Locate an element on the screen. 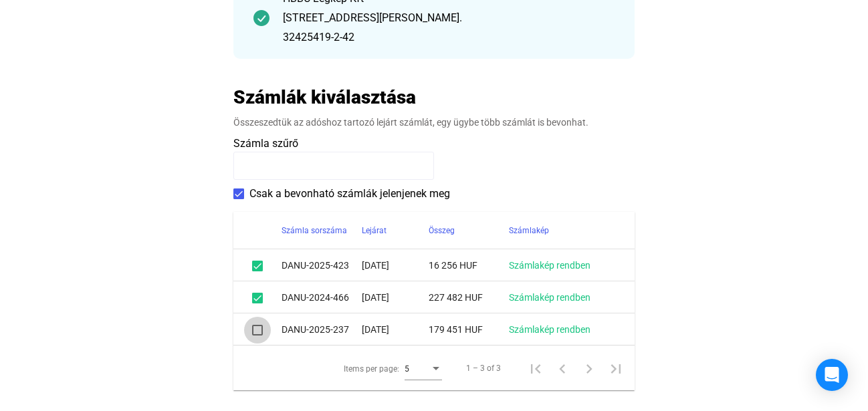 The height and width of the screenshot is (411, 868). div: 1 – 3 of 3 is located at coordinates (483, 368).